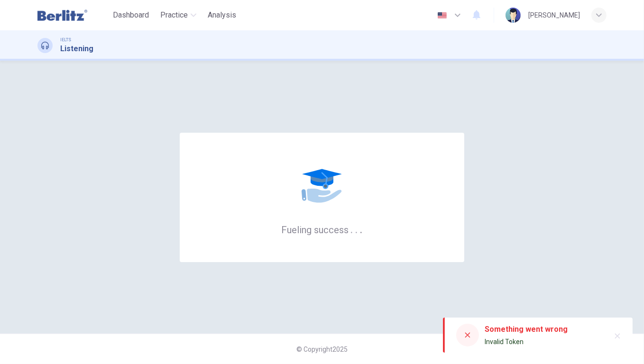 Image resolution: width=644 pixels, height=364 pixels. What do you see at coordinates (131, 15) in the screenshot?
I see `span: Dashboard` at bounding box center [131, 15].